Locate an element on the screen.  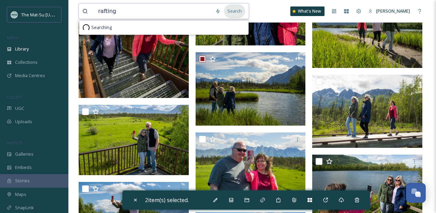
button: Open Chat is located at coordinates (416, 193).